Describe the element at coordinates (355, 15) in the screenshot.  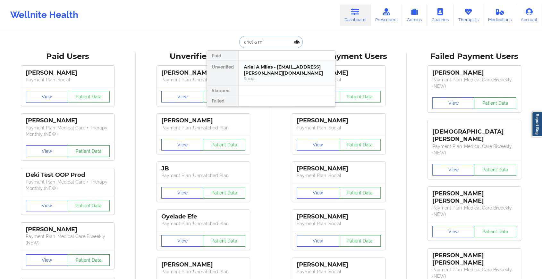
I see `a: Dashboard` at that location.